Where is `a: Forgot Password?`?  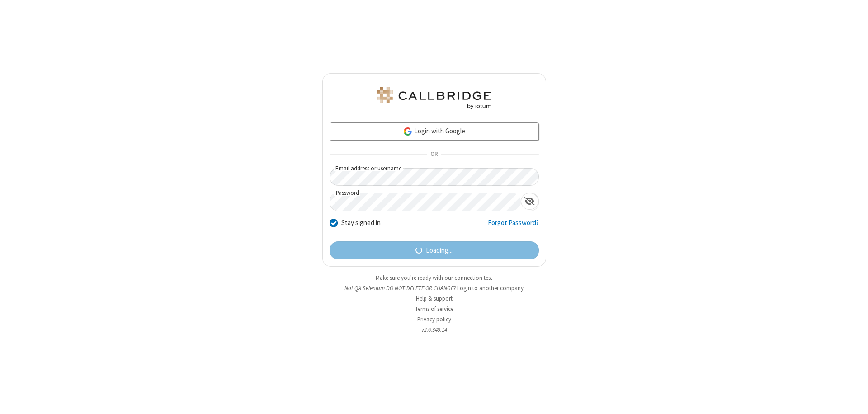
a: Forgot Password? is located at coordinates (513, 226).